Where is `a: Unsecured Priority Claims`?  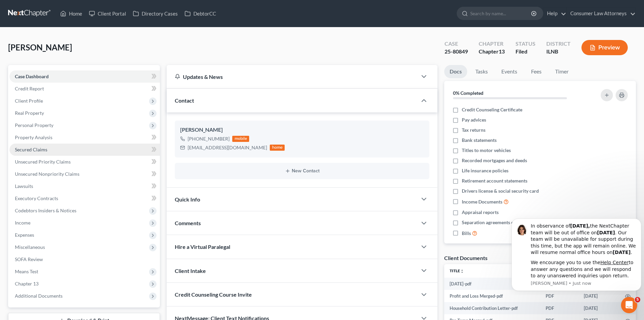 a: Unsecured Priority Claims is located at coordinates (85, 162).